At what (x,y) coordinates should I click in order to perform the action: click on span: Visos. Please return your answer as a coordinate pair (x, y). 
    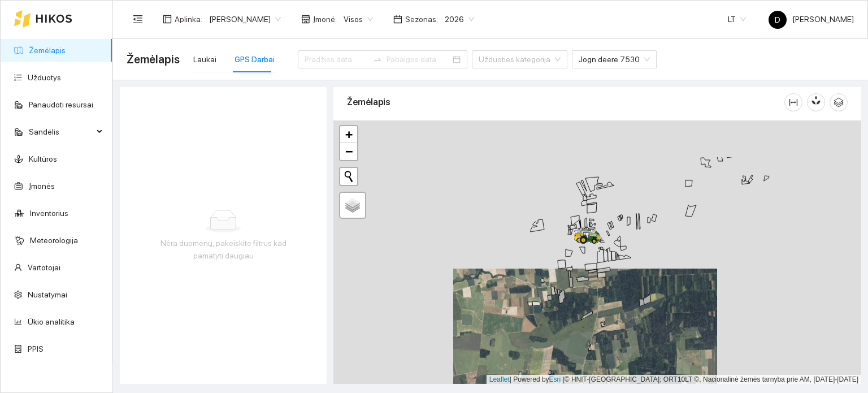
    Looking at the image, I should click on (358, 19).